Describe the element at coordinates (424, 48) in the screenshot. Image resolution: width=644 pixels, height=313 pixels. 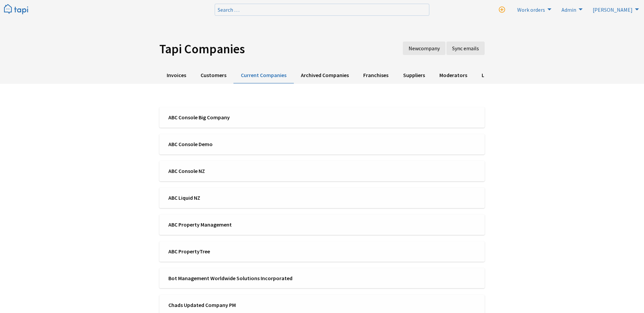
I see `a: New` at that location.